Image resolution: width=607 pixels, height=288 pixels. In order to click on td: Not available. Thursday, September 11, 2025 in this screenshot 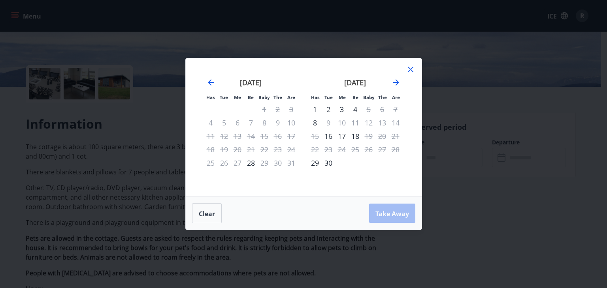, I will do `click(355, 123)`.